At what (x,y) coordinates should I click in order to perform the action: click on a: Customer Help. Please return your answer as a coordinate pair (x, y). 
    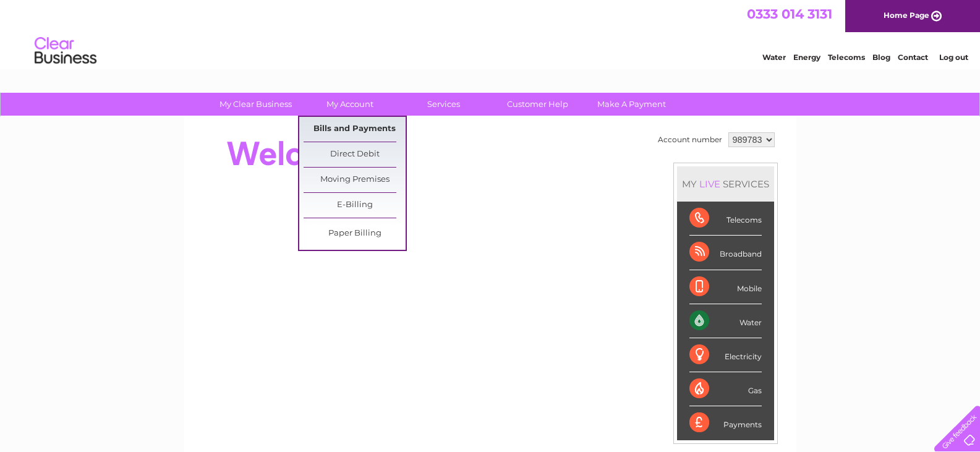
    Looking at the image, I should click on (537, 104).